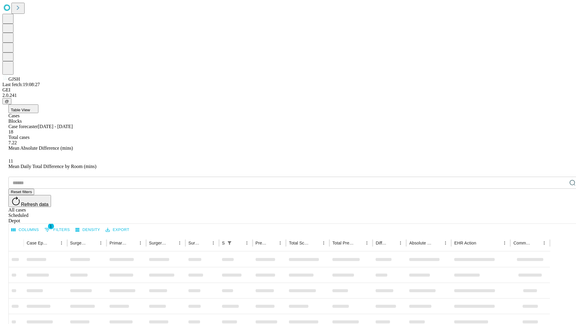  I want to click on span: Mean Absolute Difference (mins), so click(41, 148).